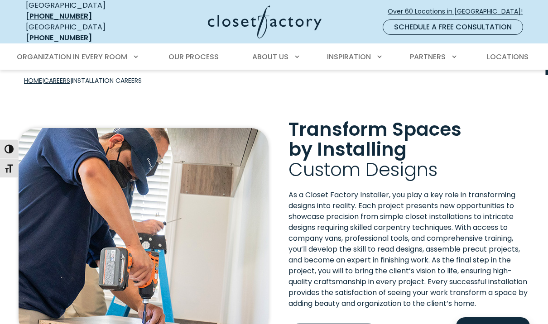 The height and width of the screenshot is (324, 548). What do you see at coordinates (274, 57) in the screenshot?
I see `nav: Primary Menu` at bounding box center [274, 57].